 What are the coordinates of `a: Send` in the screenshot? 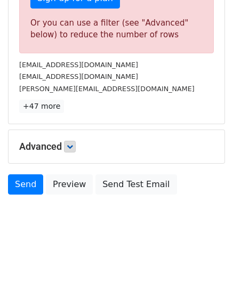 It's located at (26, 185).